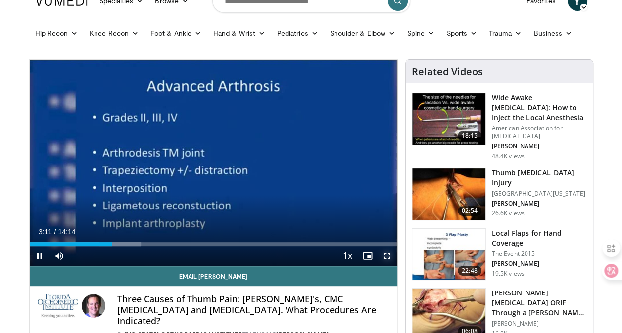 Image resolution: width=622 pixels, height=333 pixels. Describe the element at coordinates (421, 33) in the screenshot. I see `a: Spine` at that location.